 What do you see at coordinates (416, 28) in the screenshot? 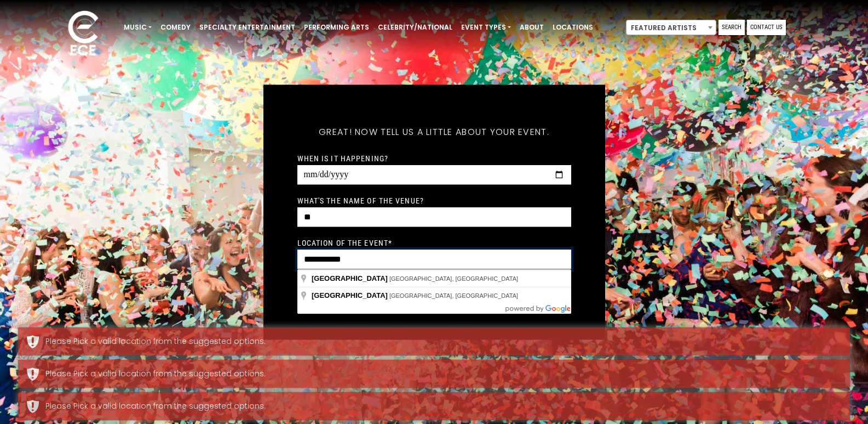
I see `a: Celebrity/National` at bounding box center [416, 28].